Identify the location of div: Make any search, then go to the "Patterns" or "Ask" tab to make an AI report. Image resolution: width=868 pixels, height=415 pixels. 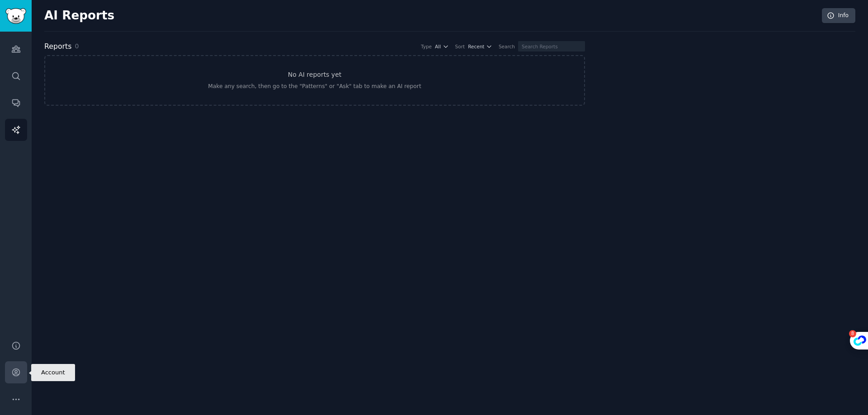
(314, 87).